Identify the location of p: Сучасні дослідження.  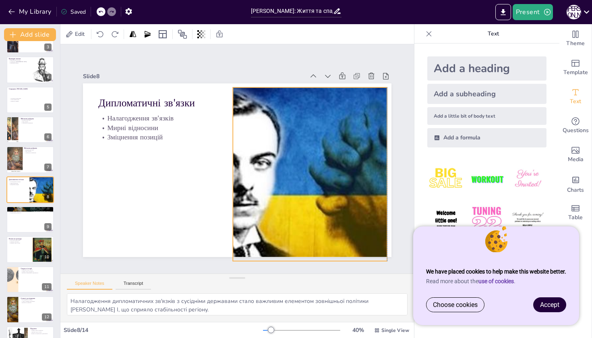
(36, 298).